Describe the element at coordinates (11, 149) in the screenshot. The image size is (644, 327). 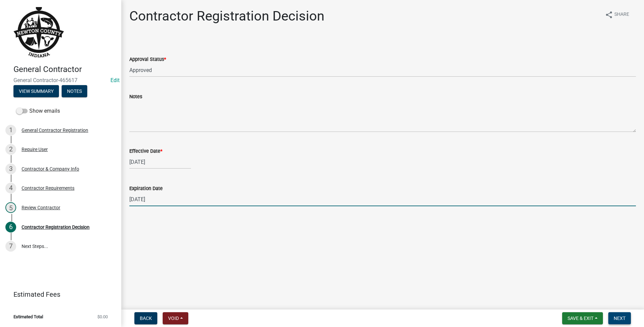
I see `div: 2` at that location.